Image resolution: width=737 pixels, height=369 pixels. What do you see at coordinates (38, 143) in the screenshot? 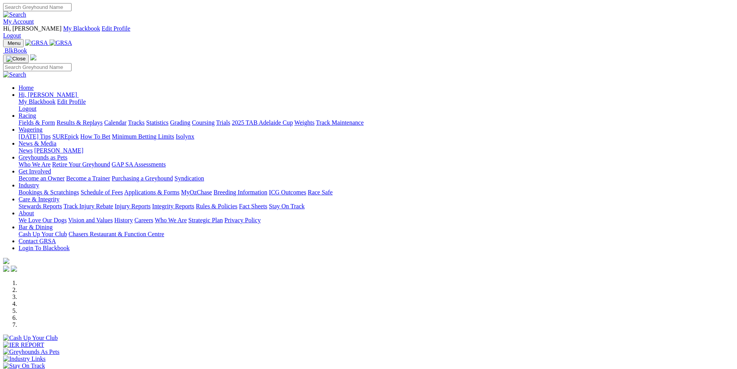
I see `a: News & Media` at bounding box center [38, 143].